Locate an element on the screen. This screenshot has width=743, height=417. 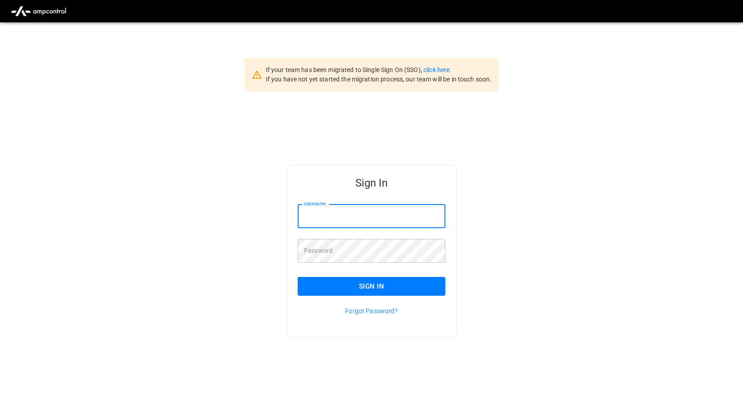
h5: Sign In is located at coordinates (372, 183).